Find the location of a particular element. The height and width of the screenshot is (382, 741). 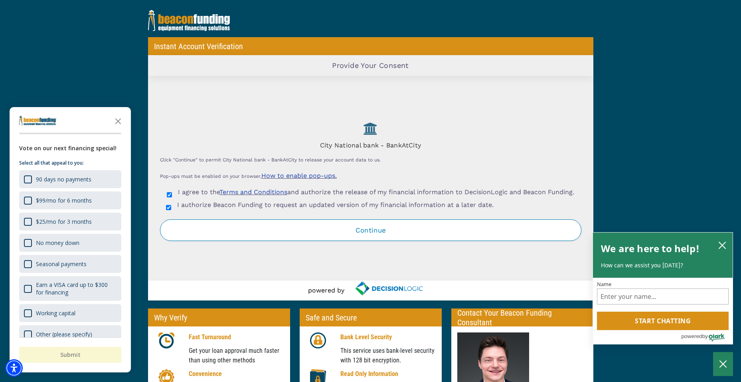

img: Company logo is located at coordinates (38, 121).